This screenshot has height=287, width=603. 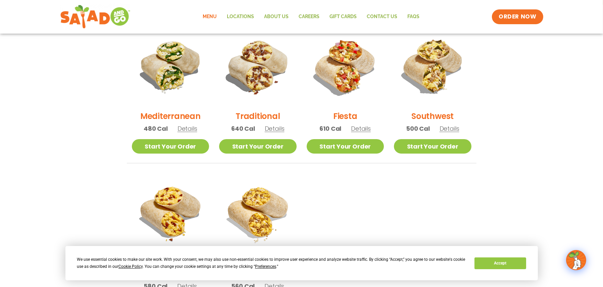 I want to click on a: FAQs, so click(x=414, y=17).